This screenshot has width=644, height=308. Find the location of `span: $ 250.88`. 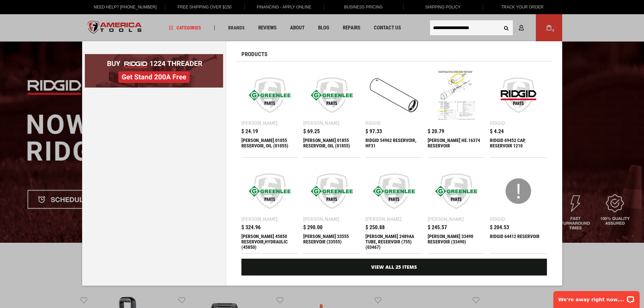

span: $ 250.88 is located at coordinates (375, 228).